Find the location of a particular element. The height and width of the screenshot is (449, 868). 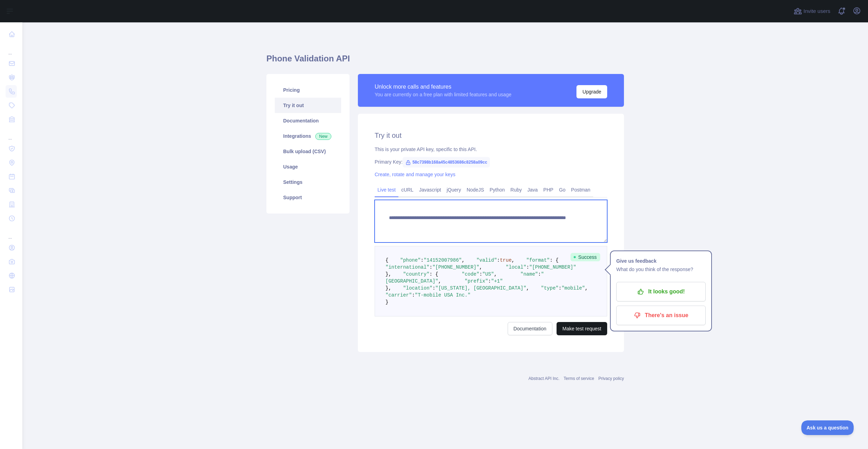

span: "code" is located at coordinates (471, 274).